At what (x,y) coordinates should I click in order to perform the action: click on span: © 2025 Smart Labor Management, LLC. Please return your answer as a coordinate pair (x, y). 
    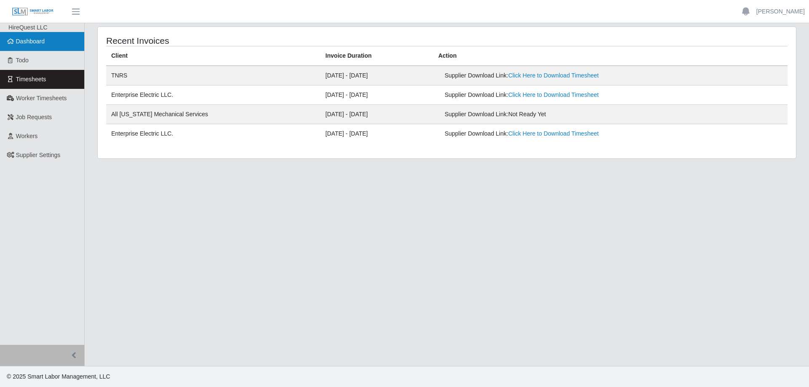
    Looking at the image, I should click on (58, 377).